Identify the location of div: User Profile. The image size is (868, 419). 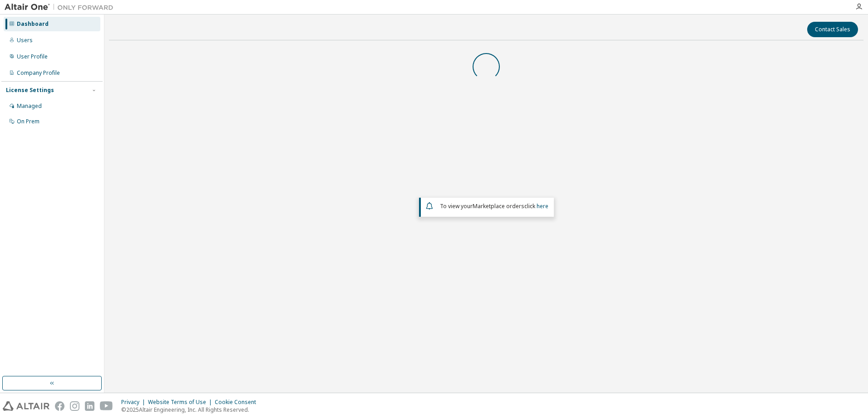
(32, 57).